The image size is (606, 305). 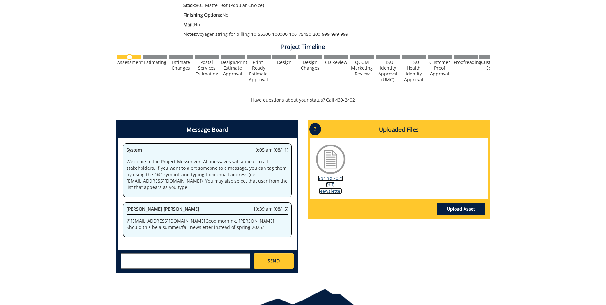 What do you see at coordinates (203, 15) in the screenshot?
I see `span: FInishing Options:` at bounding box center [203, 15].